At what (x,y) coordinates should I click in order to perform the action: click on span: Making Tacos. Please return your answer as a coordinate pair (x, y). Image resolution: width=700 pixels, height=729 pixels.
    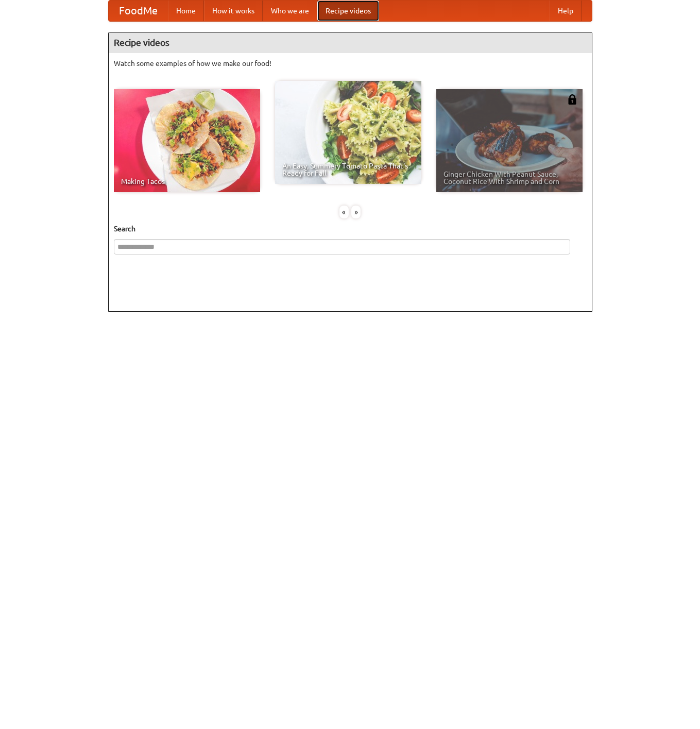
    Looking at the image, I should click on (187, 181).